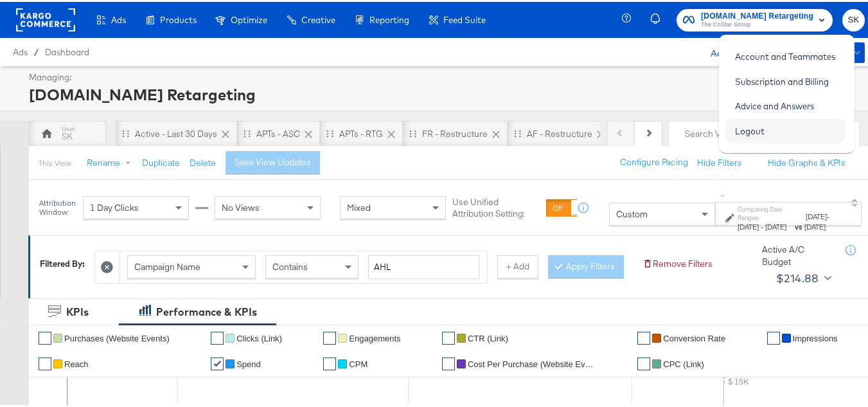  I want to click on label: Comparing Date Ranges:, so click(765, 212).